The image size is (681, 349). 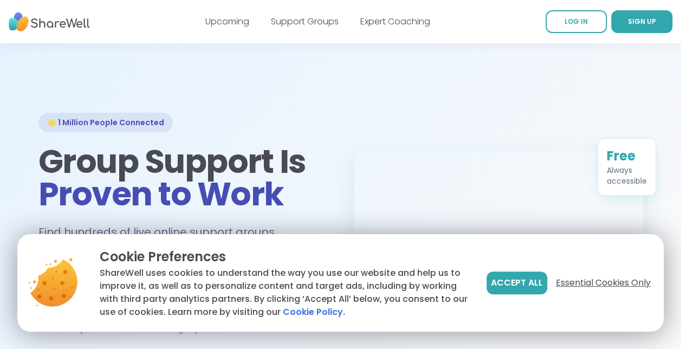 What do you see at coordinates (517, 283) in the screenshot?
I see `button: Accept All` at bounding box center [517, 283].